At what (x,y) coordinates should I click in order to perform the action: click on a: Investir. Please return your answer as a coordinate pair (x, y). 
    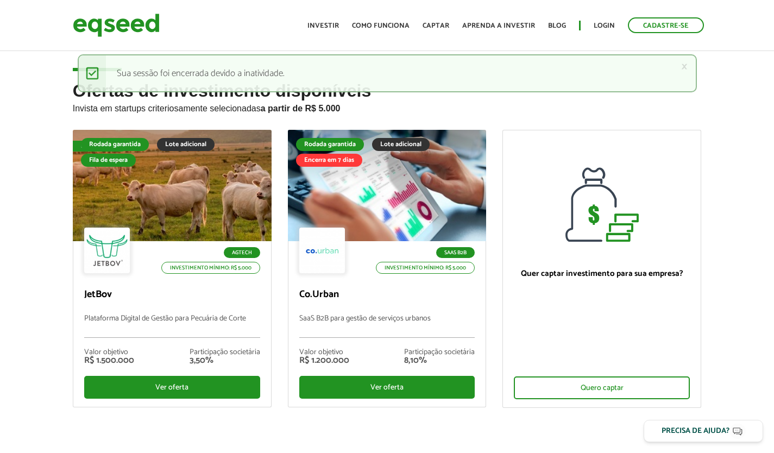
    Looking at the image, I should click on (323, 26).